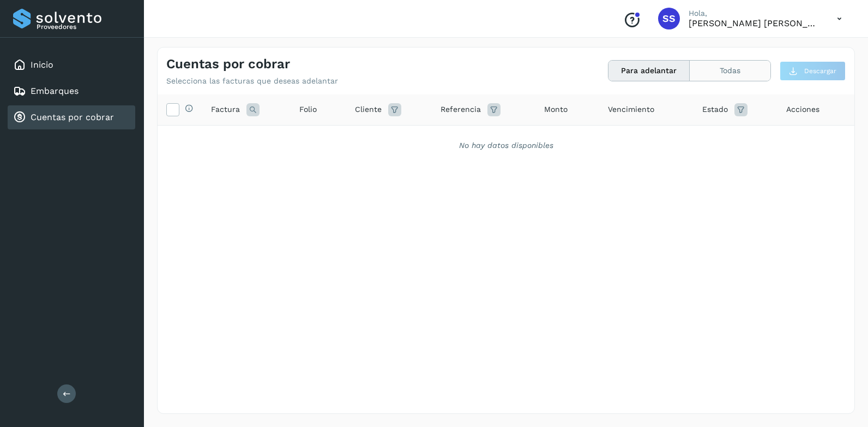 The height and width of the screenshot is (427, 868). Describe the element at coordinates (506, 145) in the screenshot. I see `div: No hay datos disponibles` at that location.